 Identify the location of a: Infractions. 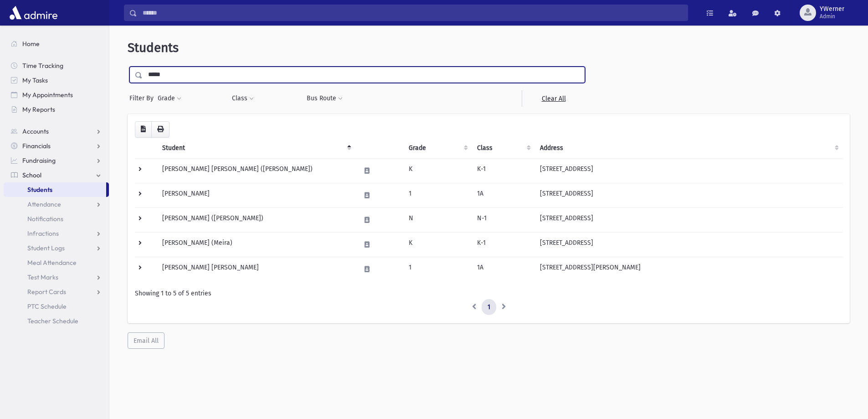
(56, 233).